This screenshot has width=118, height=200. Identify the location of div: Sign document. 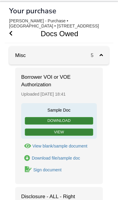
(47, 170).